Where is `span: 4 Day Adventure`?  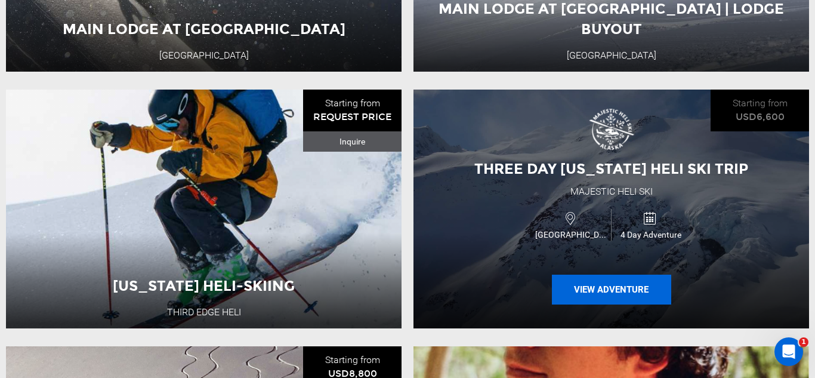
span: 4 Day Adventure is located at coordinates (651, 235).